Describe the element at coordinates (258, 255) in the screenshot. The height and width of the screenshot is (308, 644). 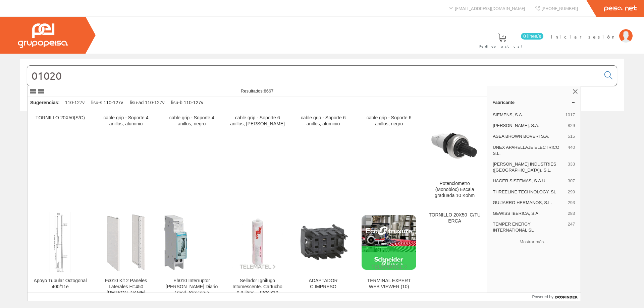
I see `a: Sellador Ignifugo Intumescente. Cartucho 0,3 litros. - FSS 310 Sellador Ignifugo Intumescente. Ca...` at that location.